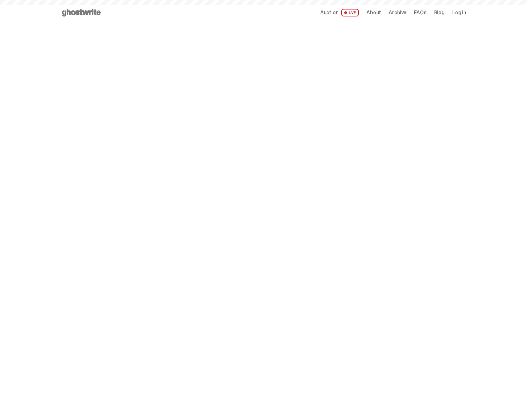  Describe the element at coordinates (459, 13) in the screenshot. I see `span: Log in` at that location.